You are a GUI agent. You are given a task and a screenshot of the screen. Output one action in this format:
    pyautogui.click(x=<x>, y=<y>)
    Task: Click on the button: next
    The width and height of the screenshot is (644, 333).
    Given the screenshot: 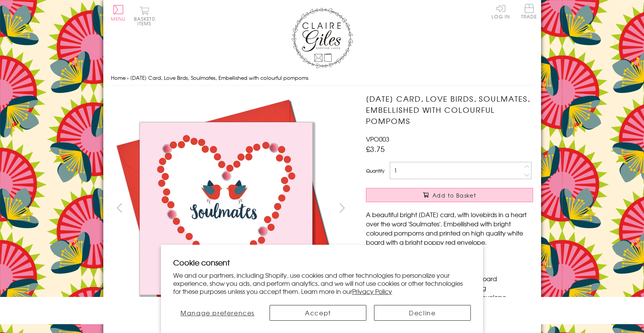 What is the action you would take?
    pyautogui.click(x=342, y=208)
    